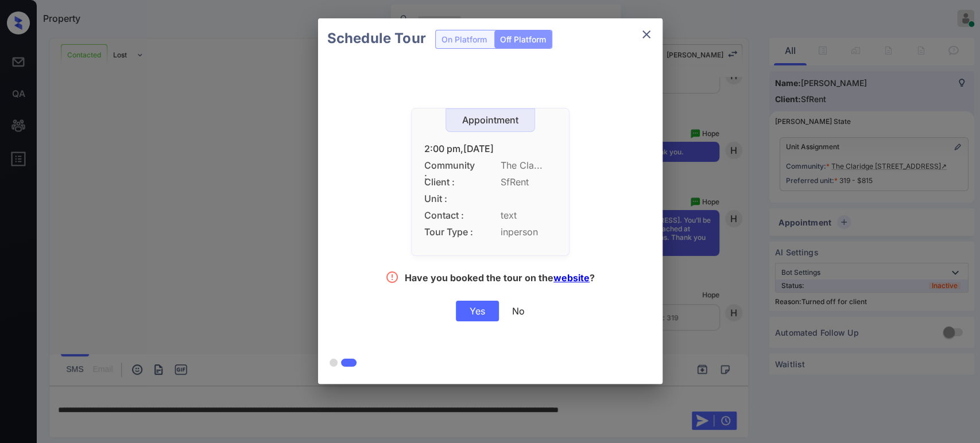 The height and width of the screenshot is (443, 980). I want to click on button: close, so click(646, 35).